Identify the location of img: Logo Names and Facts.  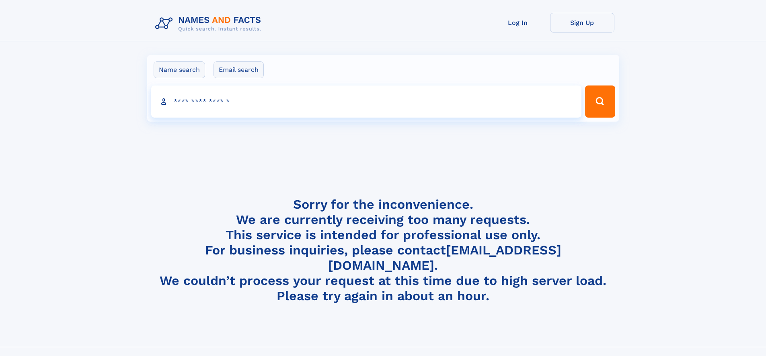
(210, 24).